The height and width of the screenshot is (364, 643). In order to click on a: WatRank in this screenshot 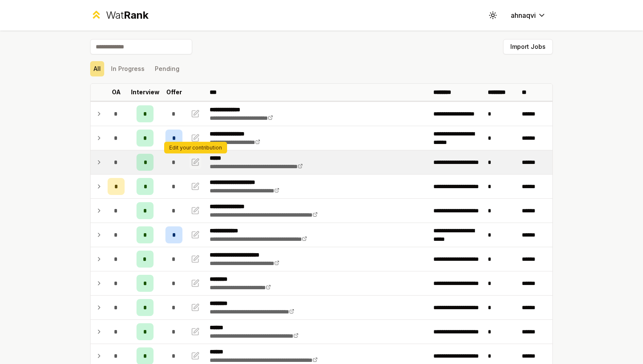, I will do `click(119, 15)`.